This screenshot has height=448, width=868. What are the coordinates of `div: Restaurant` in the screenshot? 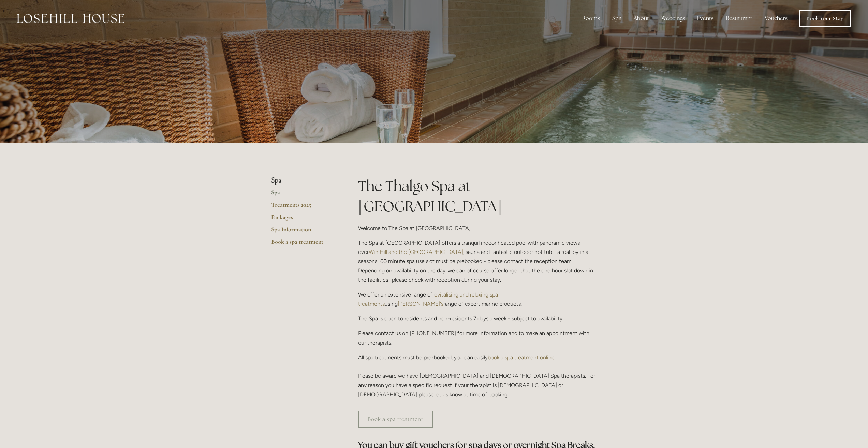 It's located at (739, 19).